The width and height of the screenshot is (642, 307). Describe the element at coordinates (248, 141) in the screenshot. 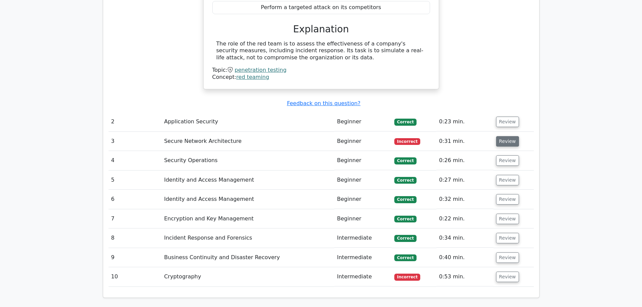

I see `td: Secure Network Architecture` at that location.